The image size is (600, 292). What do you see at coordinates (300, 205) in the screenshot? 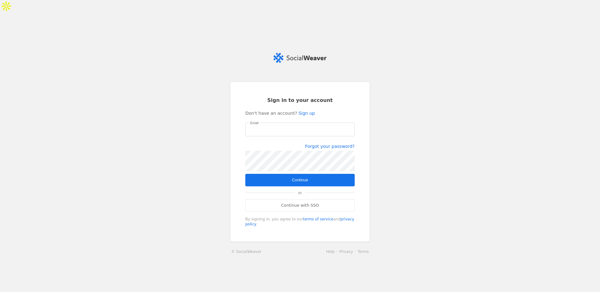
I see `a: Continue with SSO` at bounding box center [300, 205].